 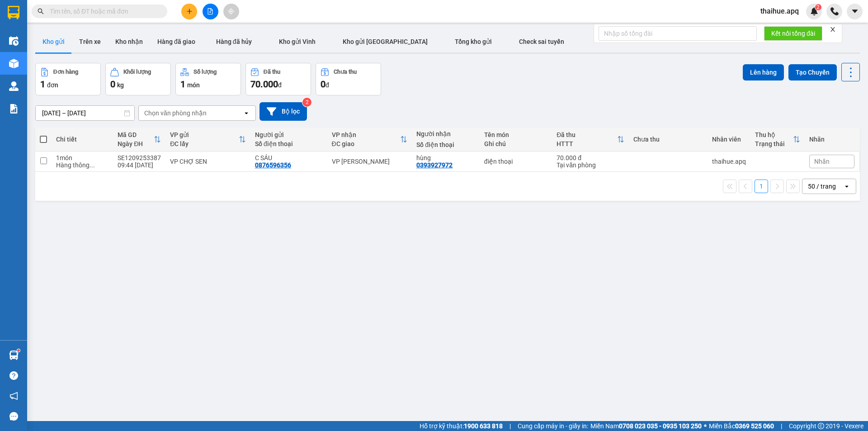 I want to click on button: Đơn hàng1đơn, so click(x=68, y=79).